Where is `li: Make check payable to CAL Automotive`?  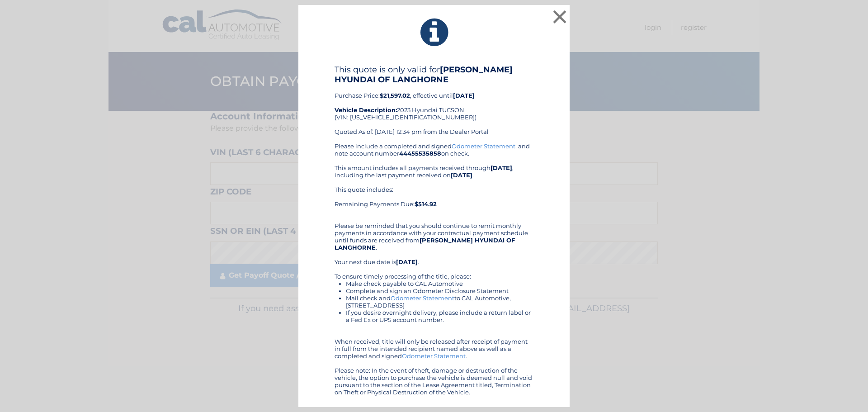 li: Make check payable to CAL Automotive is located at coordinates (440, 283).